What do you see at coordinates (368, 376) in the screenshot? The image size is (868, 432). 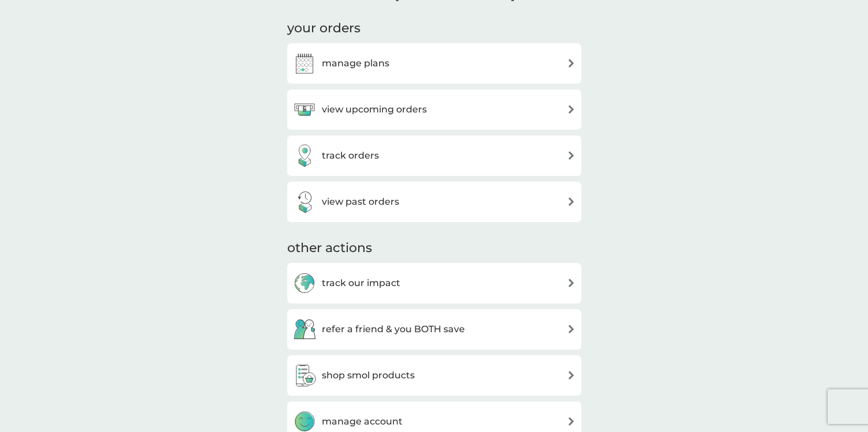 I see `h3: shop smol products` at bounding box center [368, 376].